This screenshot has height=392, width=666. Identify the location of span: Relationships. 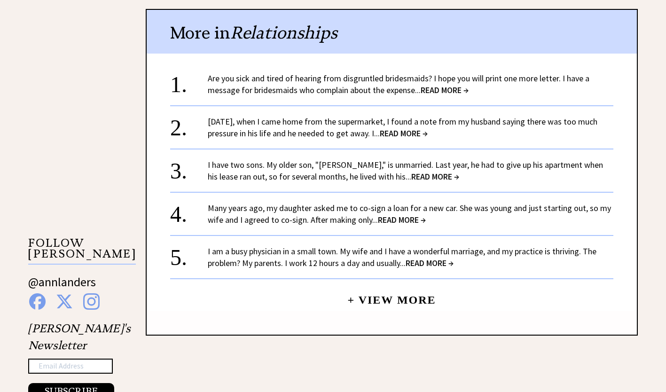
(284, 32).